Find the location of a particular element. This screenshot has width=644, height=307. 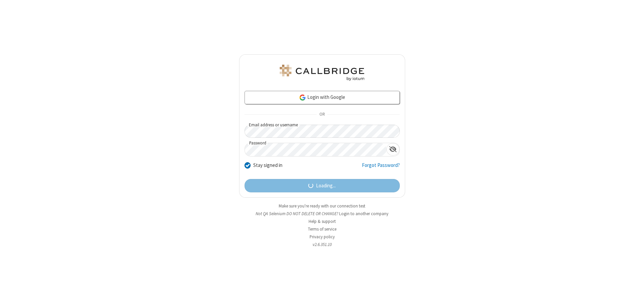

div: Show password is located at coordinates (393, 149).